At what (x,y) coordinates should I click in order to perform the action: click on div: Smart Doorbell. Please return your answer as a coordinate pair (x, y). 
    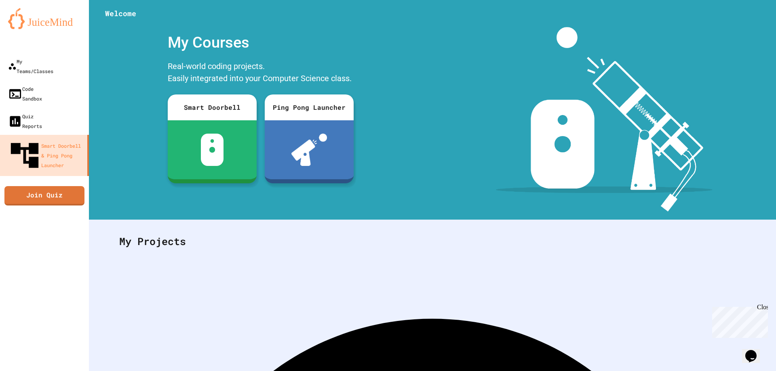
    Looking at the image, I should click on (212, 107).